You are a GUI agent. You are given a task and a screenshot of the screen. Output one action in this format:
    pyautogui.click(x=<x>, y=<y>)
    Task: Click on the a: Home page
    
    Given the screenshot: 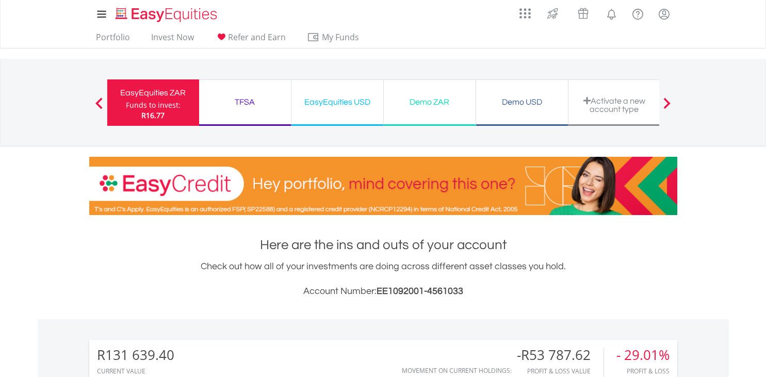 What is the action you would take?
    pyautogui.click(x=166, y=13)
    